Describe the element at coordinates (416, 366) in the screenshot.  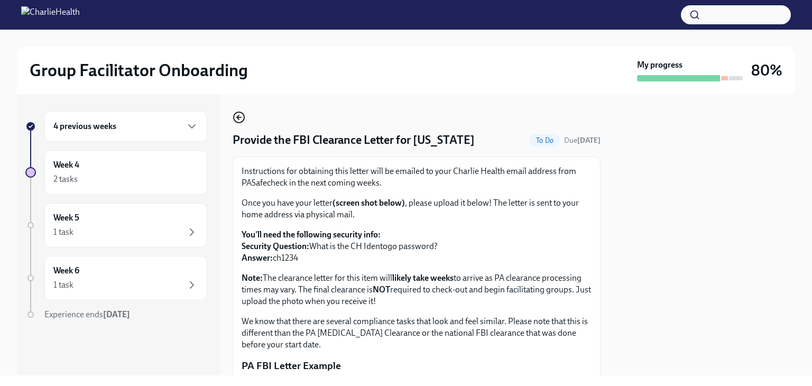
I see `p: PA FBI Letter Example` at that location.